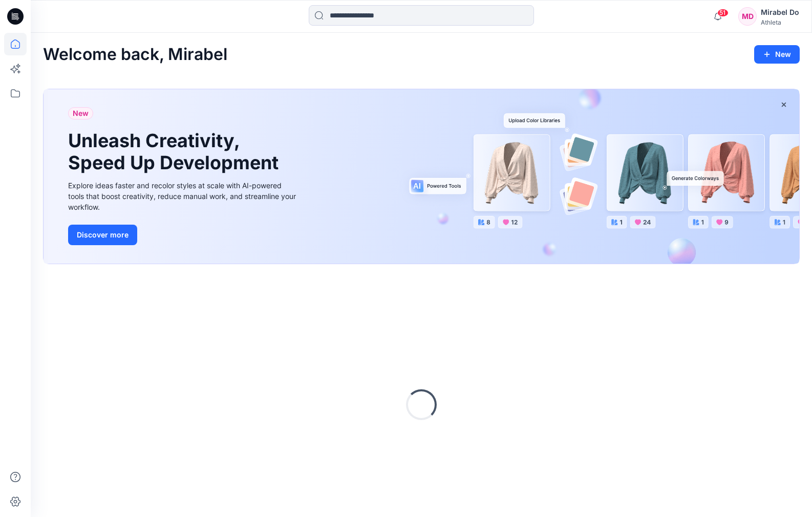 The height and width of the screenshot is (517, 812). What do you see at coordinates (780, 22) in the screenshot?
I see `div: Athleta` at bounding box center [780, 22].